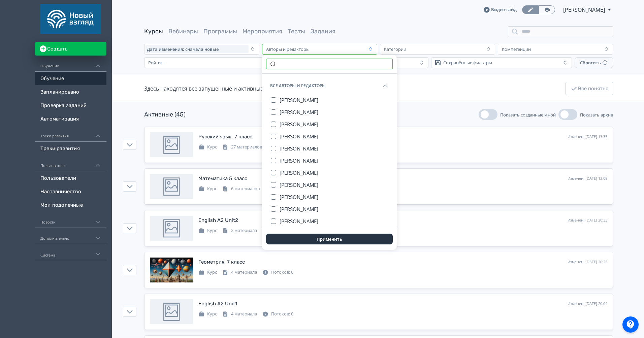 The height and width of the screenshot is (338, 644). What do you see at coordinates (287, 49) in the screenshot?
I see `div: Авторы и редакторы` at bounding box center [287, 49].